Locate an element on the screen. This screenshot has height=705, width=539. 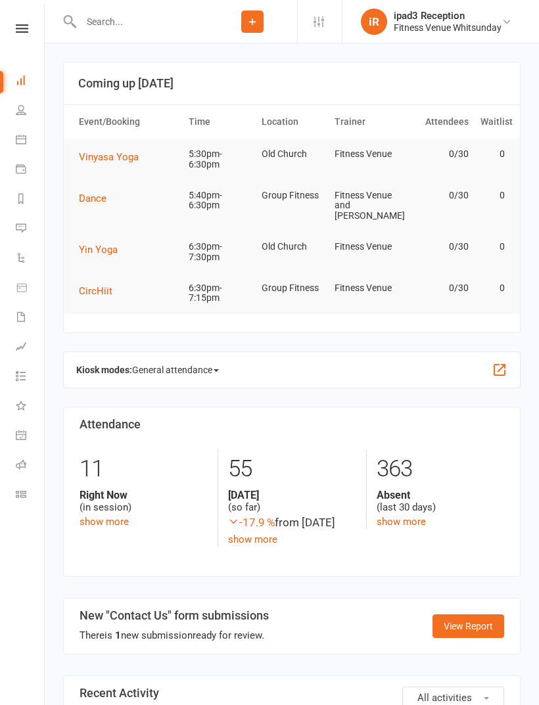
a: Roll call kiosk mode is located at coordinates (30, 466).